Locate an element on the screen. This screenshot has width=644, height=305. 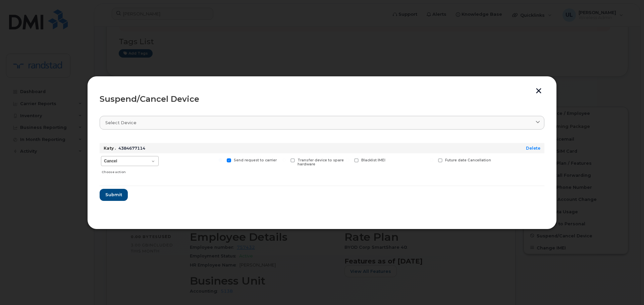
strong: Katy . is located at coordinates (109, 148).